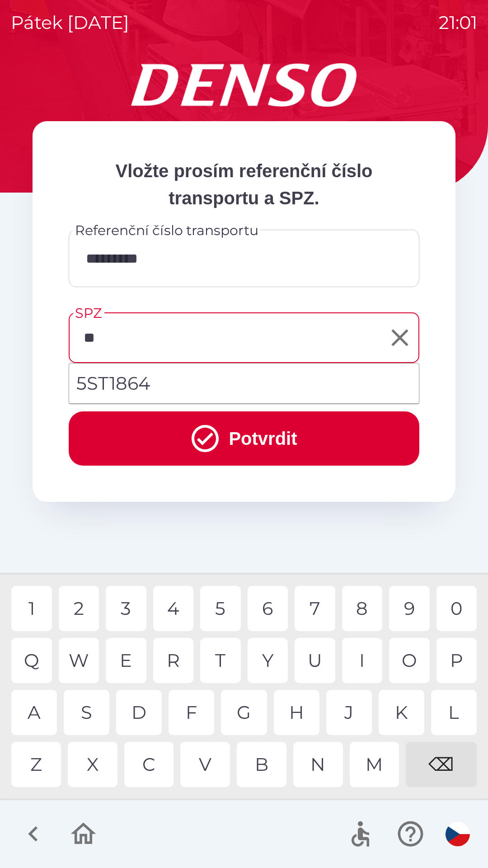 This screenshot has height=868, width=488. I want to click on p: 21:01, so click(457, 22).